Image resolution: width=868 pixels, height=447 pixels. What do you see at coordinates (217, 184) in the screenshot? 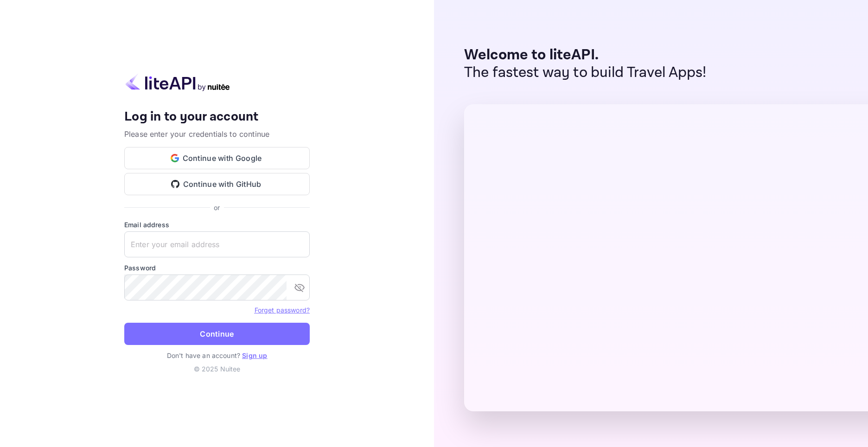
I see `button: Continue with GitHub` at bounding box center [217, 184].